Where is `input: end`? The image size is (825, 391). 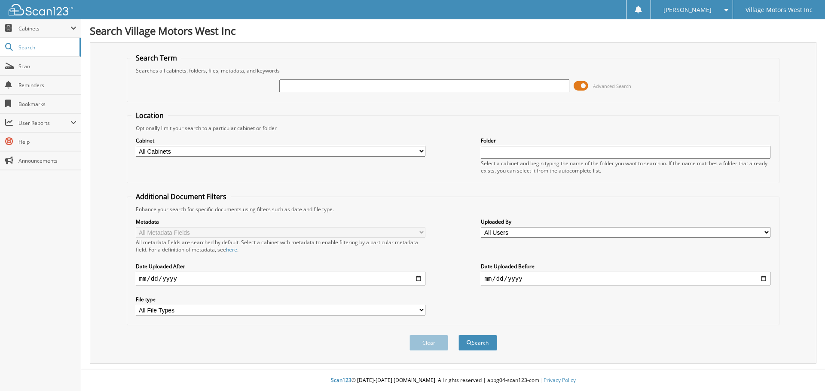
input: end is located at coordinates (625, 279).